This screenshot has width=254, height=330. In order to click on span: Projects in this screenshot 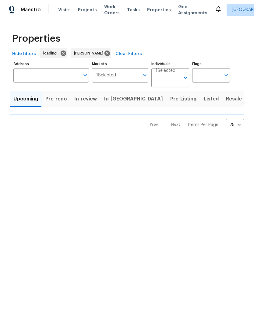, I will do `click(87, 10)`.